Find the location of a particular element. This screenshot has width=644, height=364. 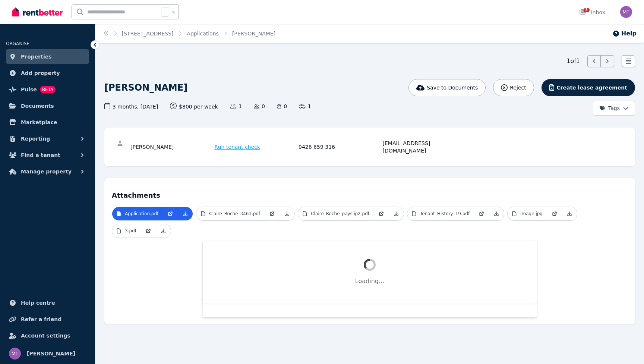

a: Help centre is located at coordinates (47, 302).